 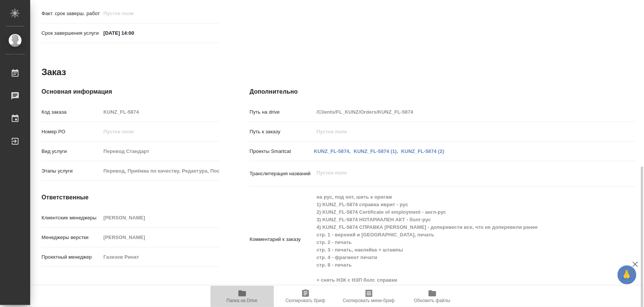 What do you see at coordinates (242, 297) in the screenshot?
I see `button: Папка на Drive` at bounding box center [242, 297].